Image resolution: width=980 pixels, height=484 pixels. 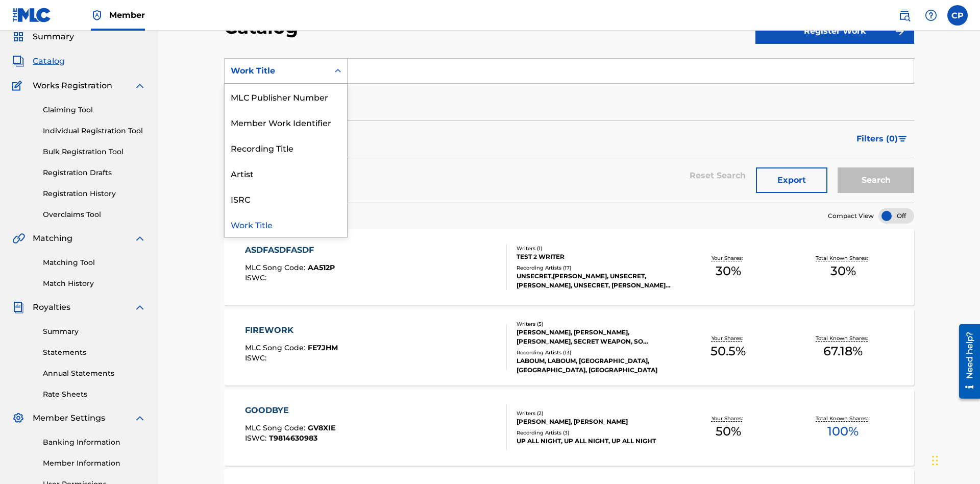 I want to click on span: FE7JHM, so click(x=323, y=348).